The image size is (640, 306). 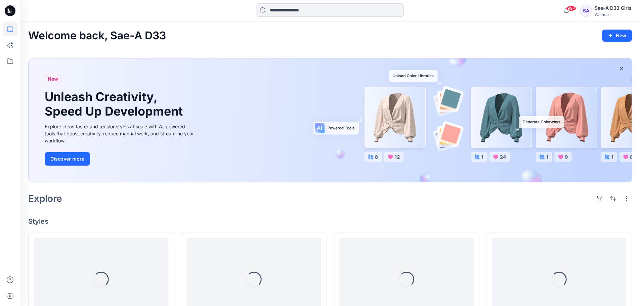 What do you see at coordinates (45, 199) in the screenshot?
I see `h2: Explore` at bounding box center [45, 199].